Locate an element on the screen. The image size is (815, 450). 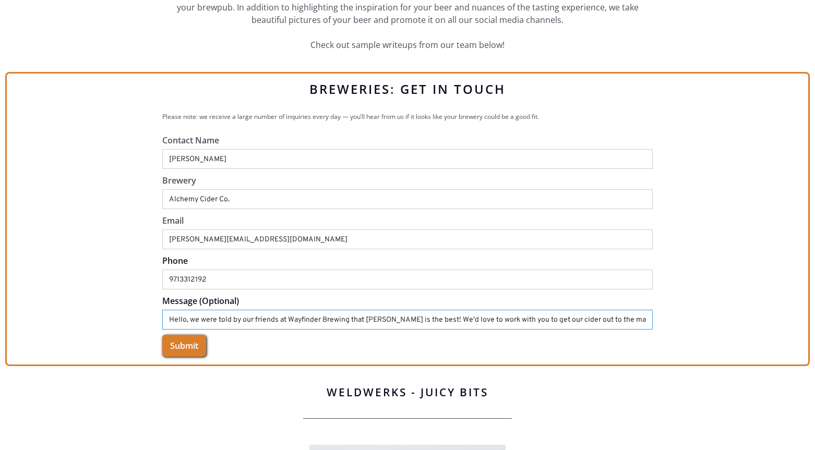
p: Please note: we receive a large number of inquiries every day — you’ll hear from us if it looks l... is located at coordinates (407, 117).